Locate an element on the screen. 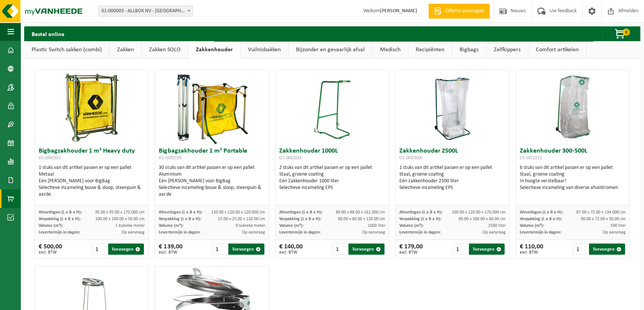 The width and height of the screenshot is (644, 310). img: 01-000303 is located at coordinates (332, 107).